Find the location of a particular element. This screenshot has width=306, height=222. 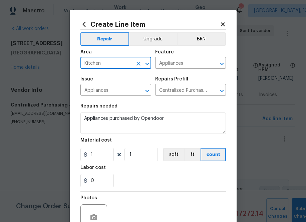

button: ft is located at coordinates (192, 155).